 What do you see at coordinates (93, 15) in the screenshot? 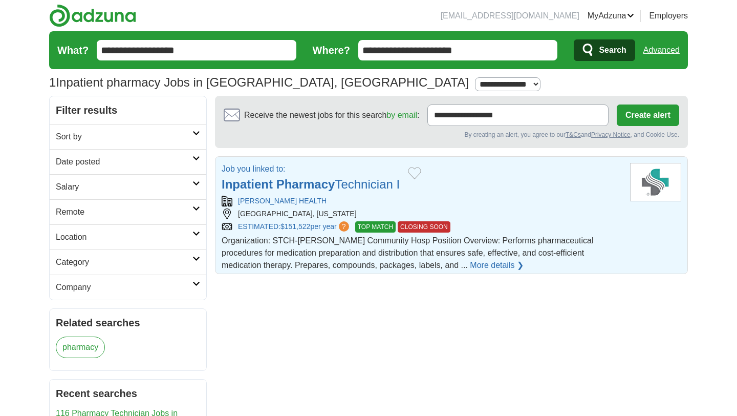
I see `img: Adzuna logo` at bounding box center [93, 15].